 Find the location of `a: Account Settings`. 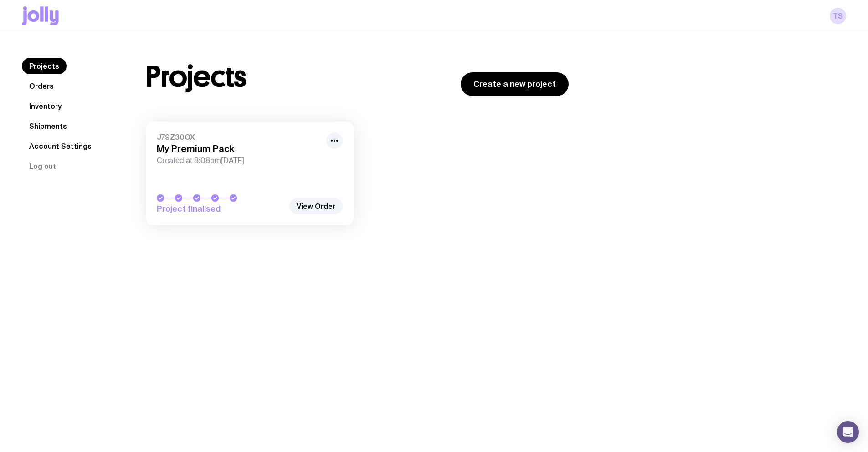

a: Account Settings is located at coordinates (60, 146).